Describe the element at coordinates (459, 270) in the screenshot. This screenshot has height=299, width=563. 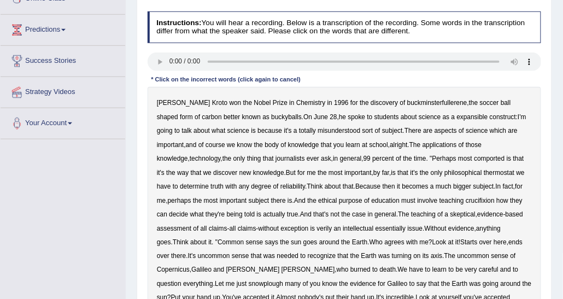
I see `b: be` at that location.